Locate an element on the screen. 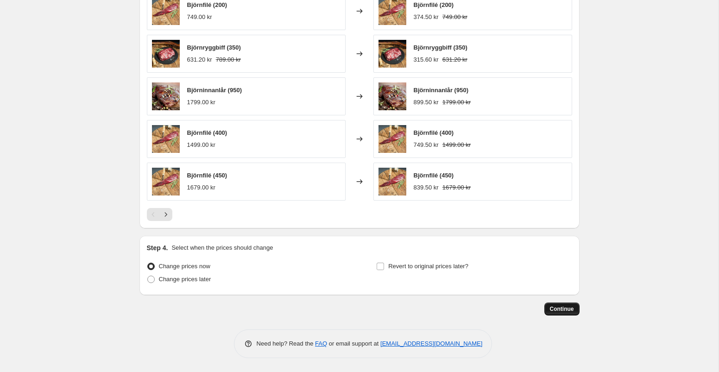  div: 899.50 kr is located at coordinates (426, 102).